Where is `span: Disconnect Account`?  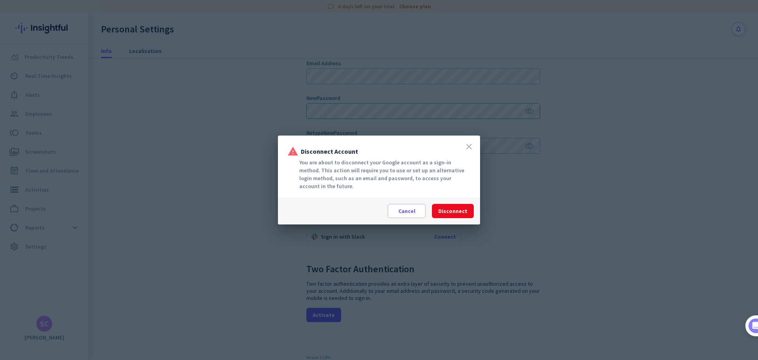
span: Disconnect Account is located at coordinates (329, 151).